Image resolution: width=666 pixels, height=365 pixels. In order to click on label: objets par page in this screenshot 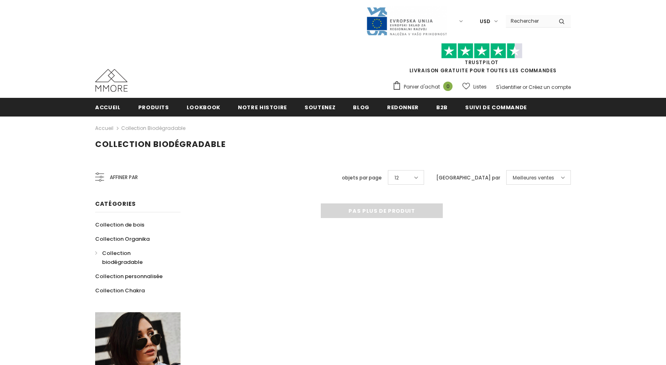, I will do `click(362, 178)`.